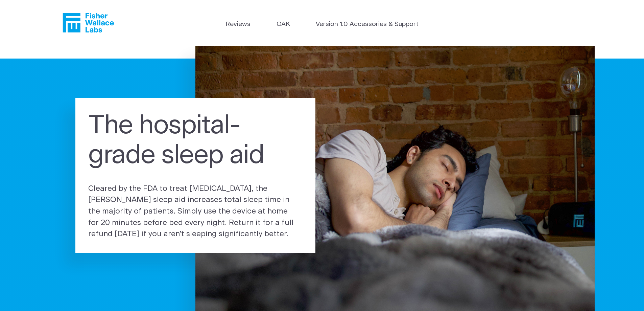 Image resolution: width=644 pixels, height=311 pixels. What do you see at coordinates (367, 25) in the screenshot?
I see `a: Version 1.0 Accessories & Support` at bounding box center [367, 25].